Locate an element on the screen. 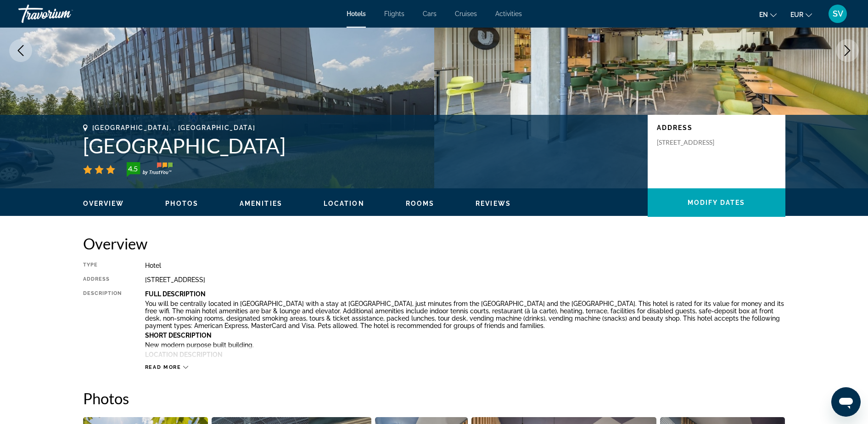 The height and width of the screenshot is (424, 868). span: SV is located at coordinates (838, 14).